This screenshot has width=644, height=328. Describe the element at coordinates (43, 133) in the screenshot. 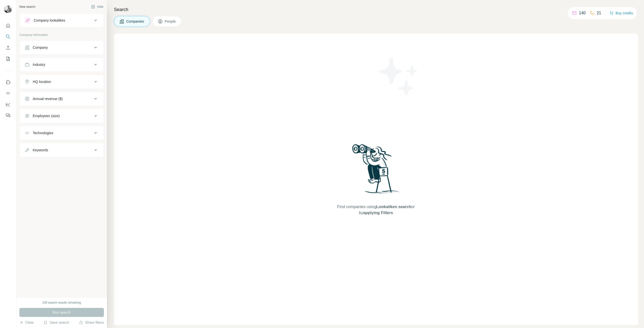

I see `div: Technologies` at that location.